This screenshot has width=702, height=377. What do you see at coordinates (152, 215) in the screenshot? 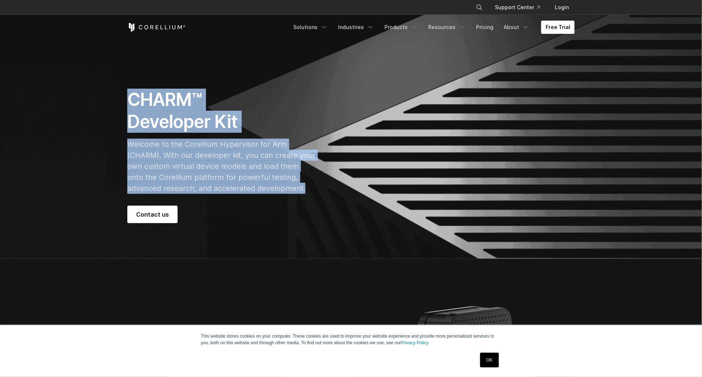
I see `a: Contact us` at bounding box center [152, 215].